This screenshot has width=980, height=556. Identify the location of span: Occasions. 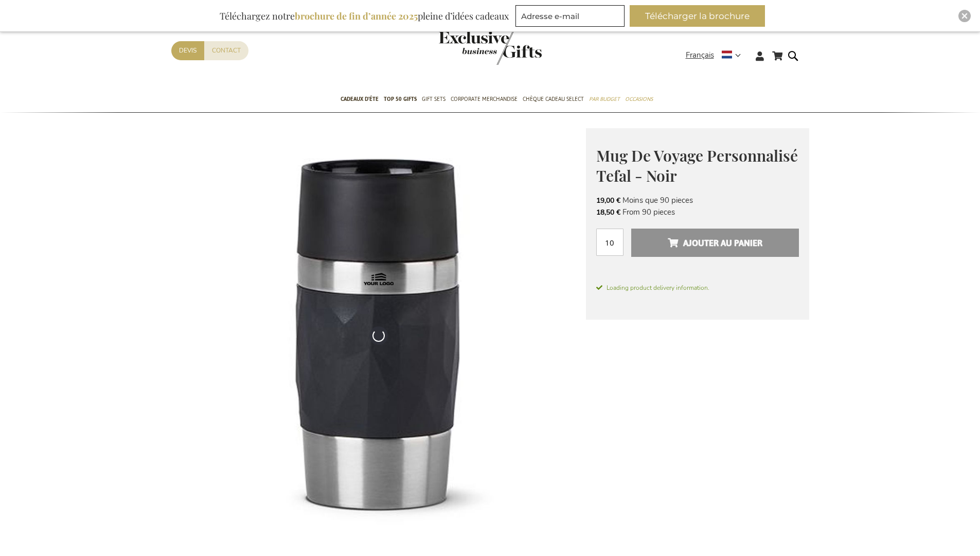
(639, 99).